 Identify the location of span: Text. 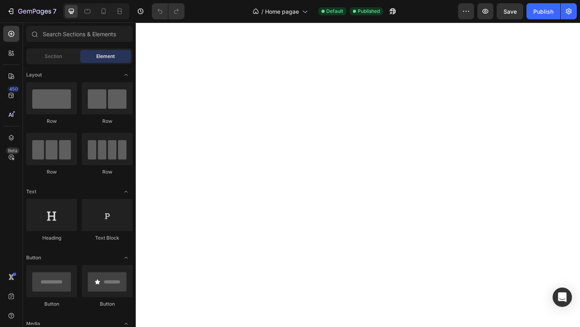
(31, 192).